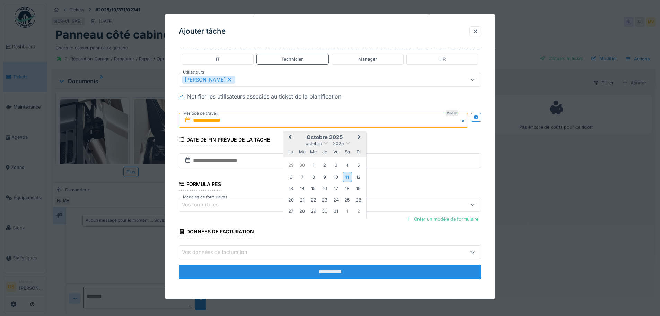 The height and width of the screenshot is (316, 660). Describe the element at coordinates (347, 151) in the screenshot. I see `div: samedi` at that location.